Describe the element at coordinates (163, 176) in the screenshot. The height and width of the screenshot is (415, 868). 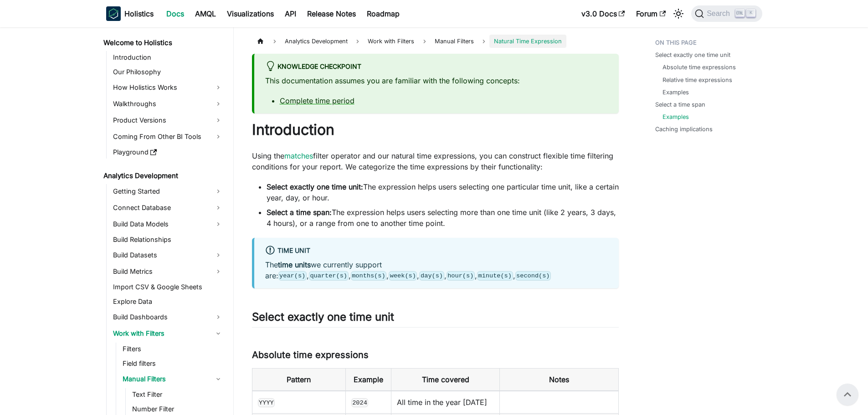
I see `a: Analytics Development` at that location.